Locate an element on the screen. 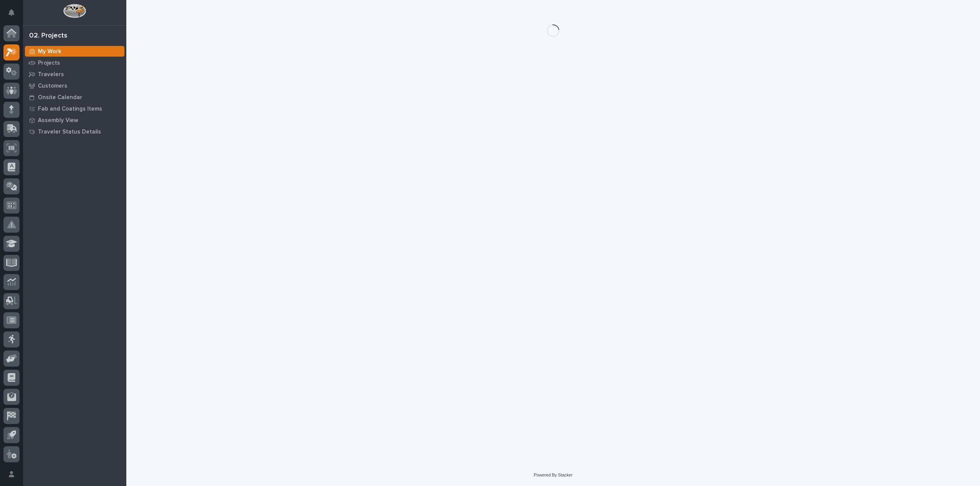 This screenshot has width=980, height=486. p: My Work is located at coordinates (49, 52).